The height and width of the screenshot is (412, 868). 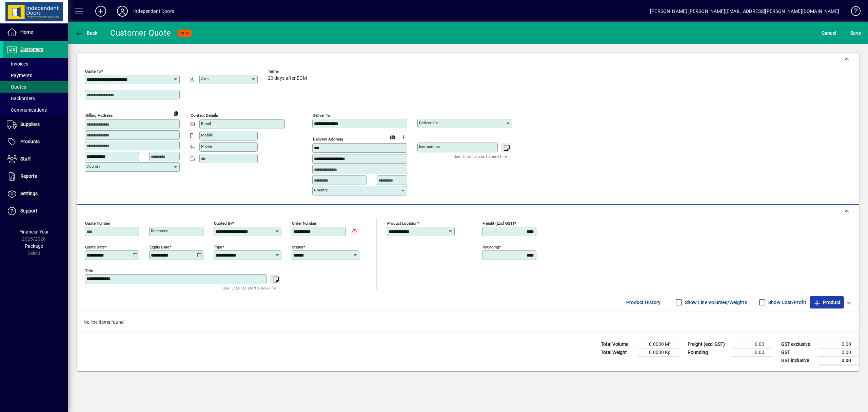 What do you see at coordinates (404, 137) in the screenshot?
I see `button: Choose address` at bounding box center [404, 137].